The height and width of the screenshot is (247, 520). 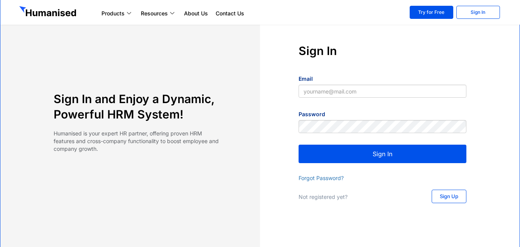 I want to click on a: Try for Free, so click(x=431, y=12).